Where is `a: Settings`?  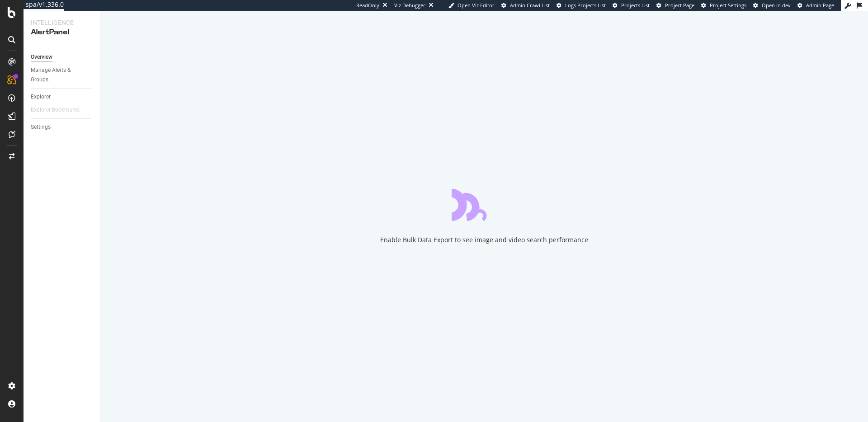 a: Settings is located at coordinates (62, 127).